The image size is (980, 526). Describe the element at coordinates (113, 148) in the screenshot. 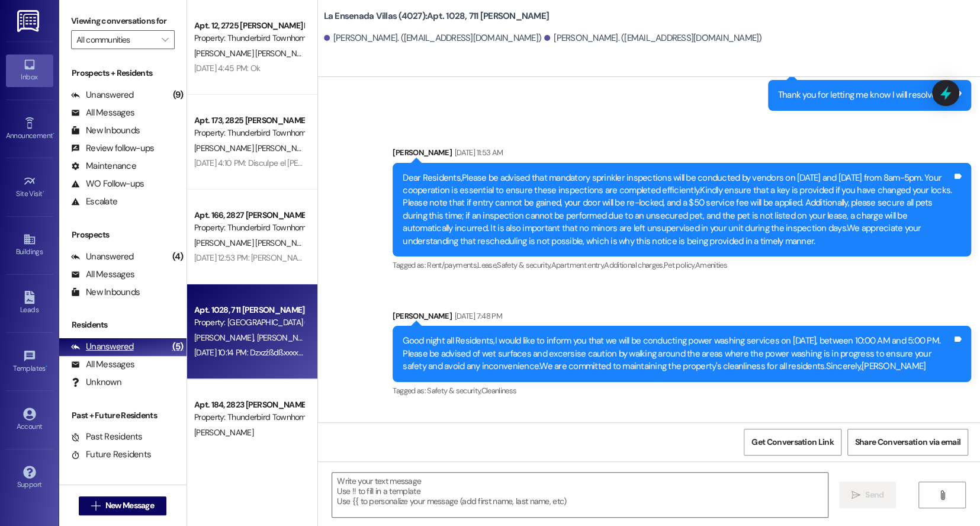

I see `div: Review follow-ups` at that location.